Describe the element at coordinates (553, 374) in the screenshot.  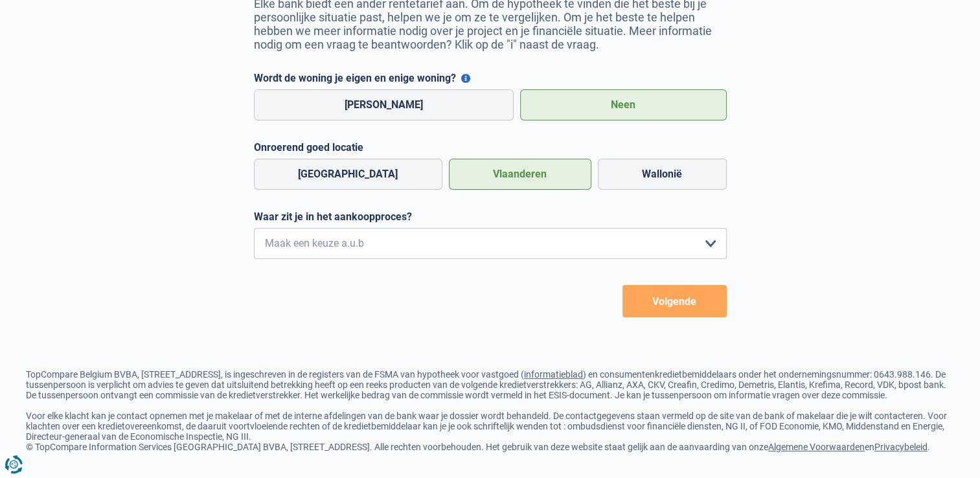
I see `a: informatieblad` at that location.